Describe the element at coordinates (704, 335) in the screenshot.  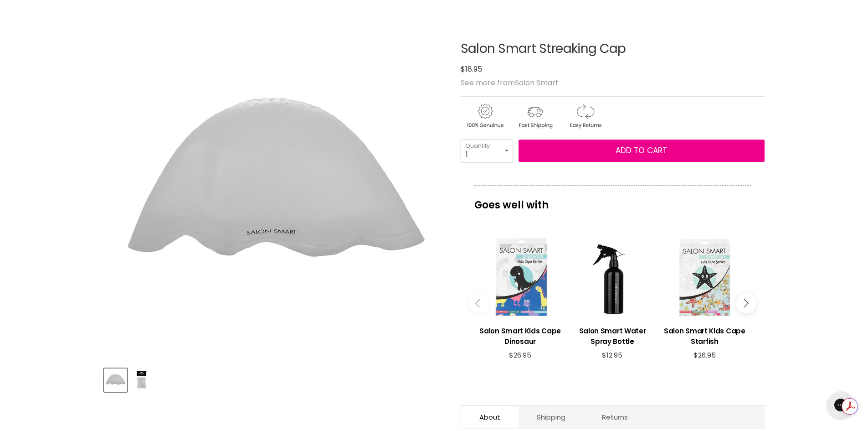
I see `a: View product:Salon Smart Kids Cape Starfish` at that location.